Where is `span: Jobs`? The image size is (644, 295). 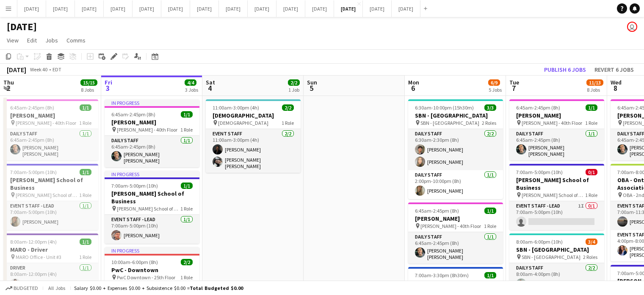
span: Jobs is located at coordinates (52, 40).